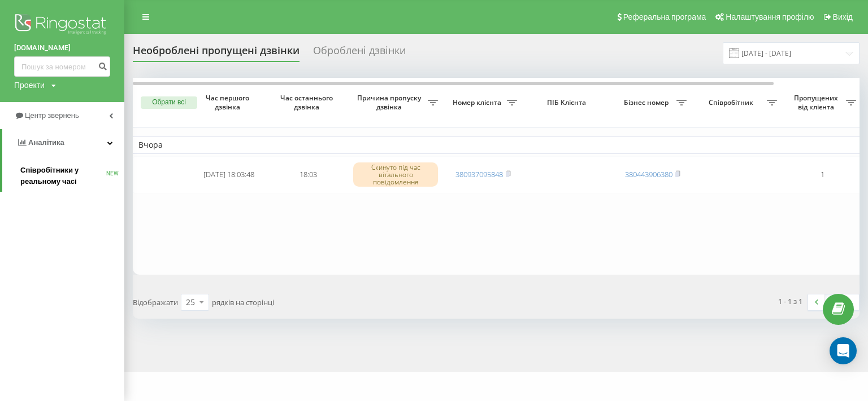 This screenshot has width=868, height=401. Describe the element at coordinates (568, 103) in the screenshot. I see `span: ПІБ Клієнта` at that location.